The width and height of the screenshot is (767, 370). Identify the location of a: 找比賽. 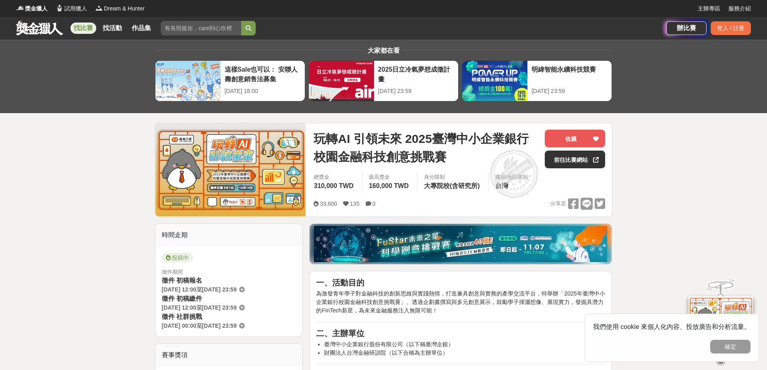
(83, 28).